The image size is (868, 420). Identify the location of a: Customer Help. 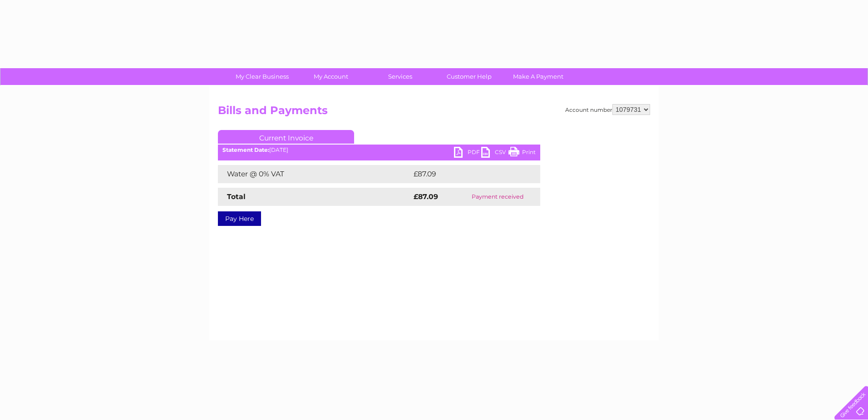
(469, 76).